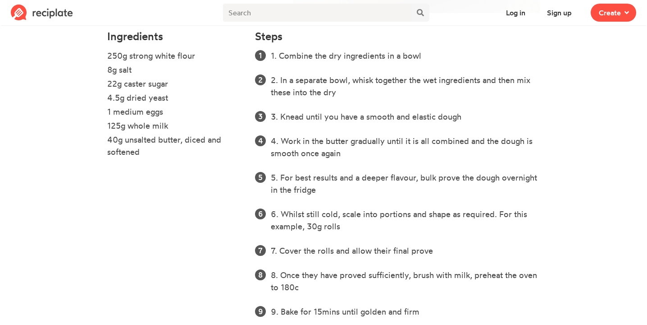 The height and width of the screenshot is (325, 647). What do you see at coordinates (405, 183) in the screenshot?
I see `li: 5. For best results and a deeper flavour, bulk prove the dough overnight in the fridge` at bounding box center [405, 183].